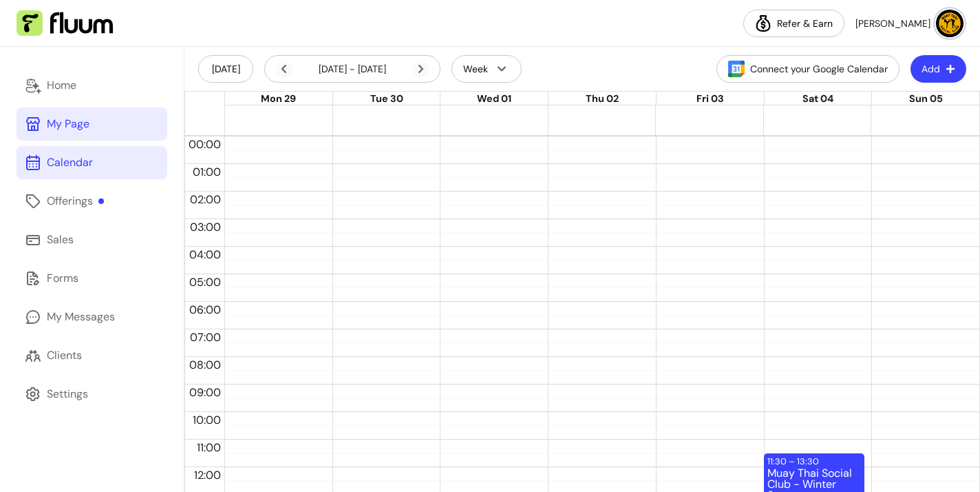 Image resolution: width=980 pixels, height=492 pixels. What do you see at coordinates (926, 100) in the screenshot?
I see `button: Sun 05` at bounding box center [926, 100].